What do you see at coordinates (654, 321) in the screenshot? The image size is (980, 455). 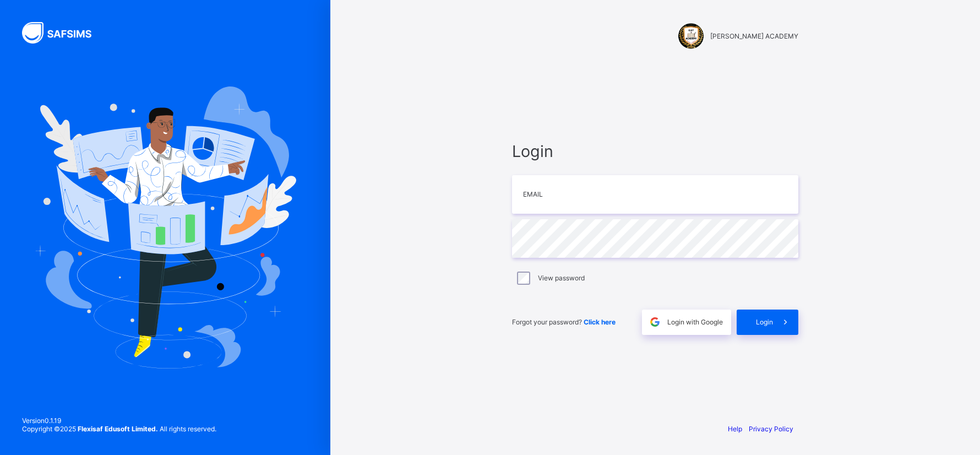 I see `img: google.396cfc9801f0270233282035f929180a.svg` at bounding box center [654, 321].